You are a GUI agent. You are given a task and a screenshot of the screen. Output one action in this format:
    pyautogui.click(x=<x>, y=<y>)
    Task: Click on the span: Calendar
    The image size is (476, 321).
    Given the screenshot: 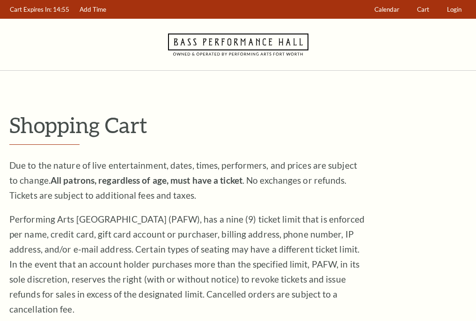 What is the action you would take?
    pyautogui.click(x=387, y=9)
    